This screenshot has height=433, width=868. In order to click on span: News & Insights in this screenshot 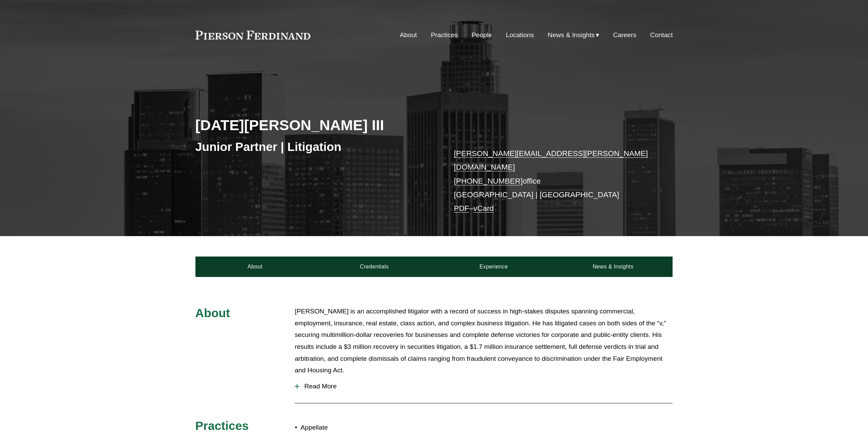, I will do `click(571, 35)`.